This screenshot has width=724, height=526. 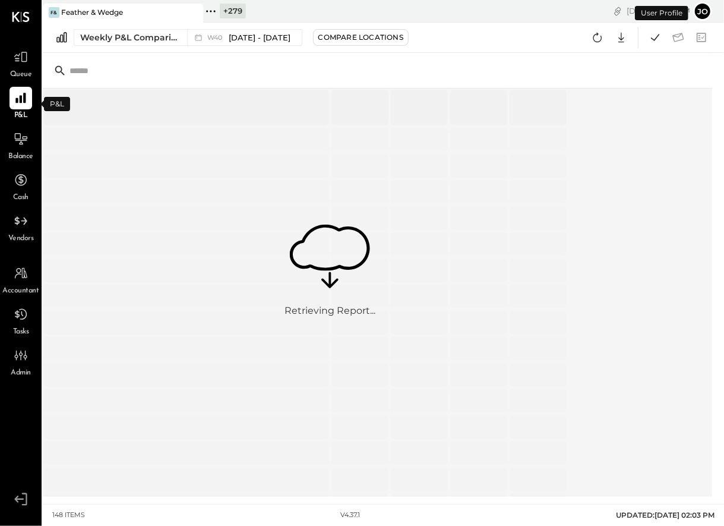 I want to click on span: Tasks, so click(x=21, y=332).